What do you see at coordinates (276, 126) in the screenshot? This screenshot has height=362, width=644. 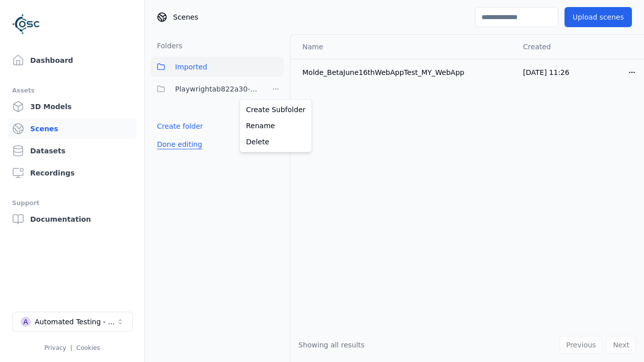 I see `a: Rename` at bounding box center [276, 126].